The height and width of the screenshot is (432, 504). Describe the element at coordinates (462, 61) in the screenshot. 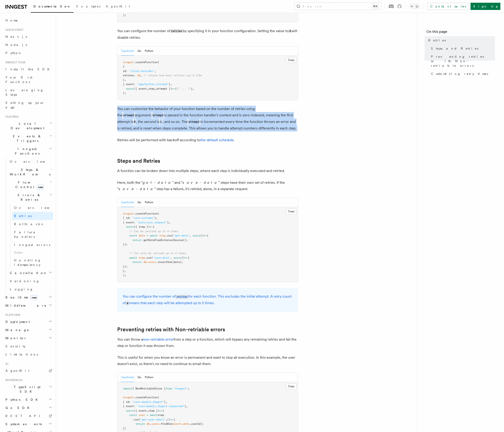

I see `span: Preventing retries with Non-retriable errors` at that location.